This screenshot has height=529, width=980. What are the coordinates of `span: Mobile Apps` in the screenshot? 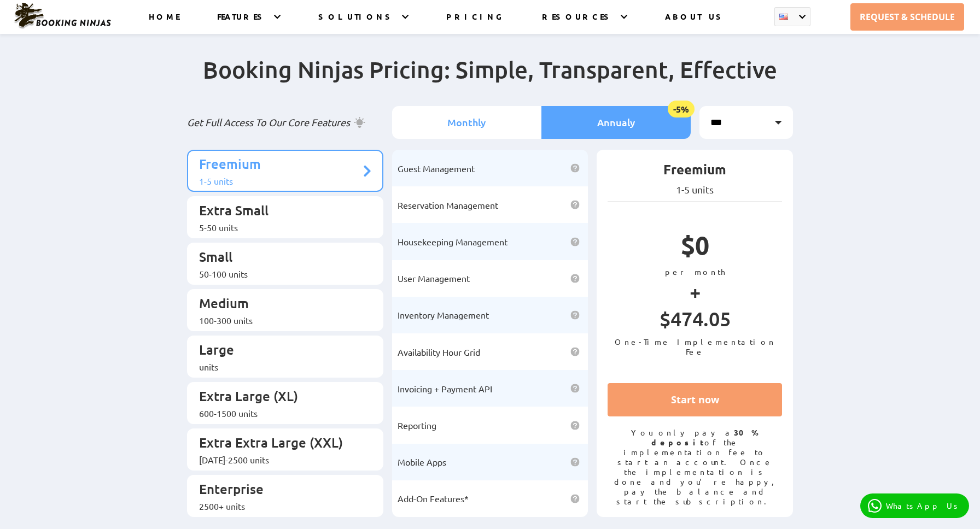 It's located at (422, 462).